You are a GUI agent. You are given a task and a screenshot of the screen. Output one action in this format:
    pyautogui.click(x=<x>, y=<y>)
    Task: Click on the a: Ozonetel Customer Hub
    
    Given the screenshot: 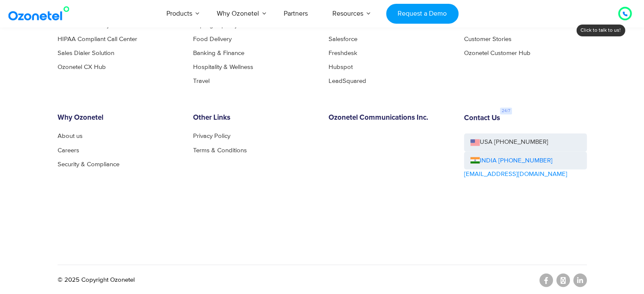 What is the action you would take?
    pyautogui.click(x=497, y=53)
    